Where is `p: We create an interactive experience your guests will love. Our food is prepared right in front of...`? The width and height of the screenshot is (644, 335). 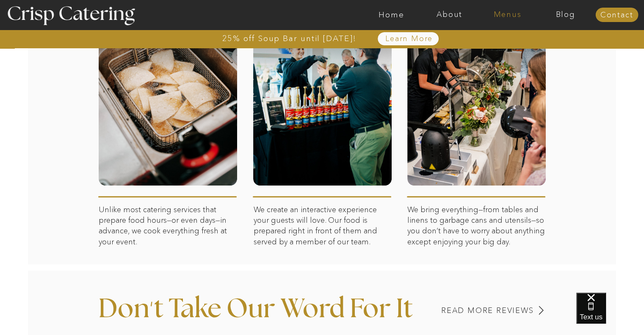
p: We create an interactive experience your guests will love. Our food is prepared right in front of... is located at coordinates (323, 246).